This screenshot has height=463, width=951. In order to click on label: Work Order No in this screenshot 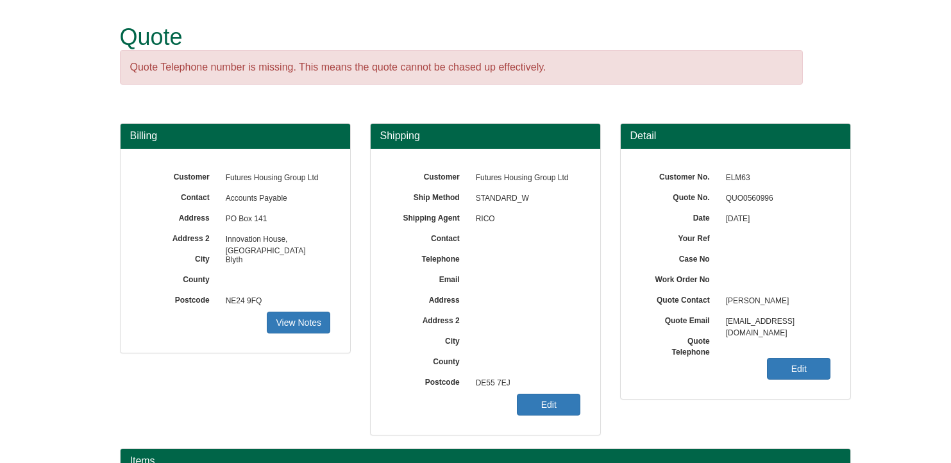, I will do `click(680, 278)`.